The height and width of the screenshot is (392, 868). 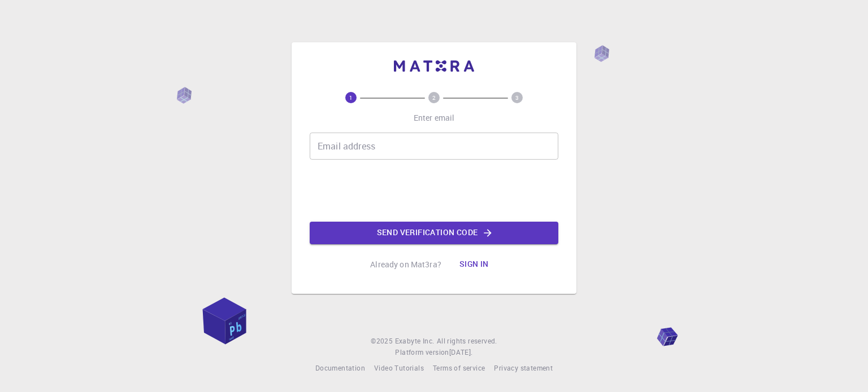 I want to click on a: Privacy statement, so click(x=523, y=368).